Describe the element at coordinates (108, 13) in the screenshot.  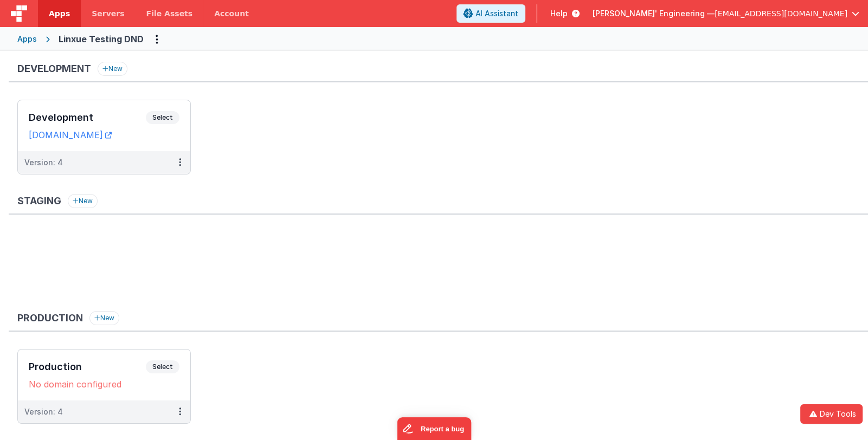
I see `span: Servers` at that location.